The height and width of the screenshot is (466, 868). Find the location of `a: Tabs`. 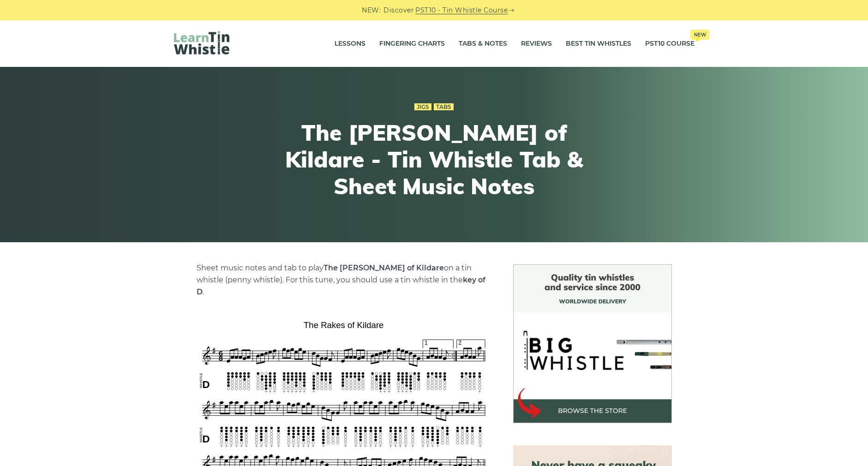

a: Tabs is located at coordinates (444, 107).